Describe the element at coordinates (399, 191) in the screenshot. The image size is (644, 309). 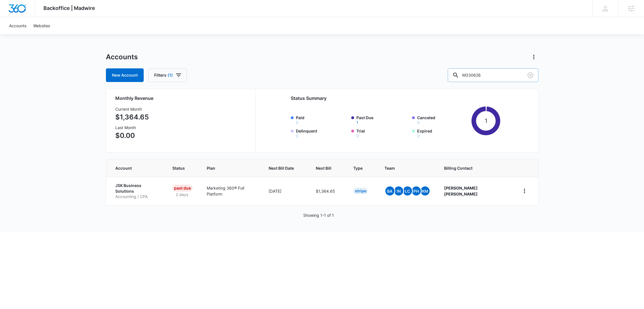
I see `span: IN` at that location.